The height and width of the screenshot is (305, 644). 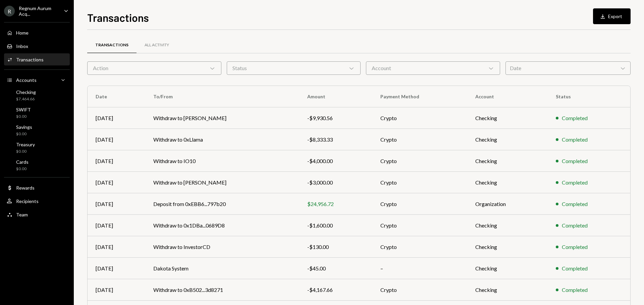 What do you see at coordinates (420, 97) in the screenshot?
I see `th: Payment Method` at bounding box center [420, 97].